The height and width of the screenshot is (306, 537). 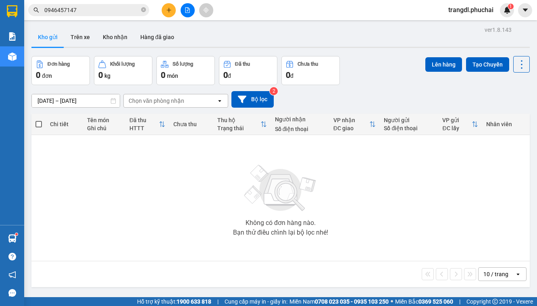 What do you see at coordinates (436, 302) in the screenshot?
I see `strong: 0369 525 060` at bounding box center [436, 302].